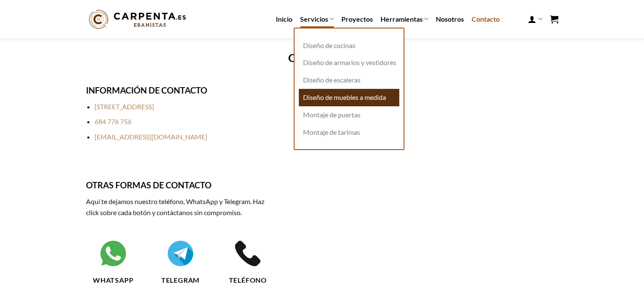  I want to click on a: WhatsApp, so click(113, 262).